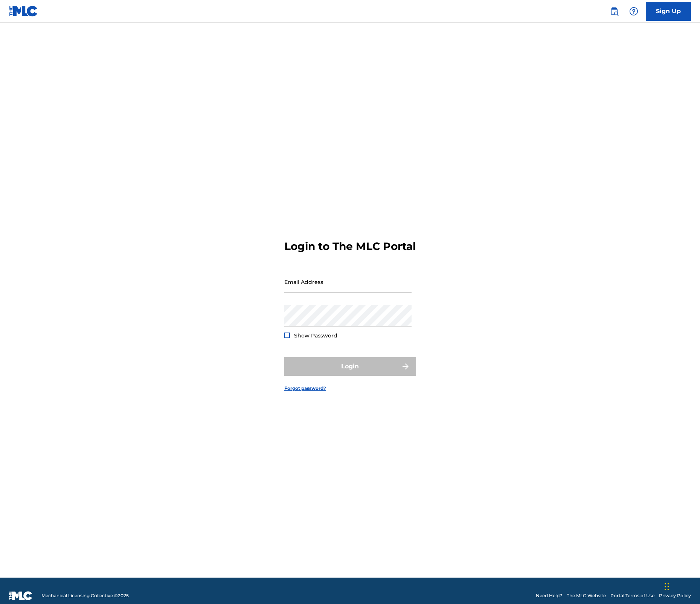  I want to click on a: The MLC Website, so click(586, 596).